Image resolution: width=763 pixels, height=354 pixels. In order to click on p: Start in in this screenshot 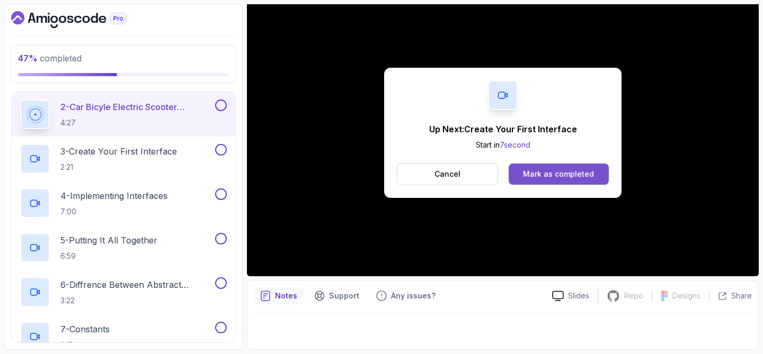, I will do `click(503, 145)`.